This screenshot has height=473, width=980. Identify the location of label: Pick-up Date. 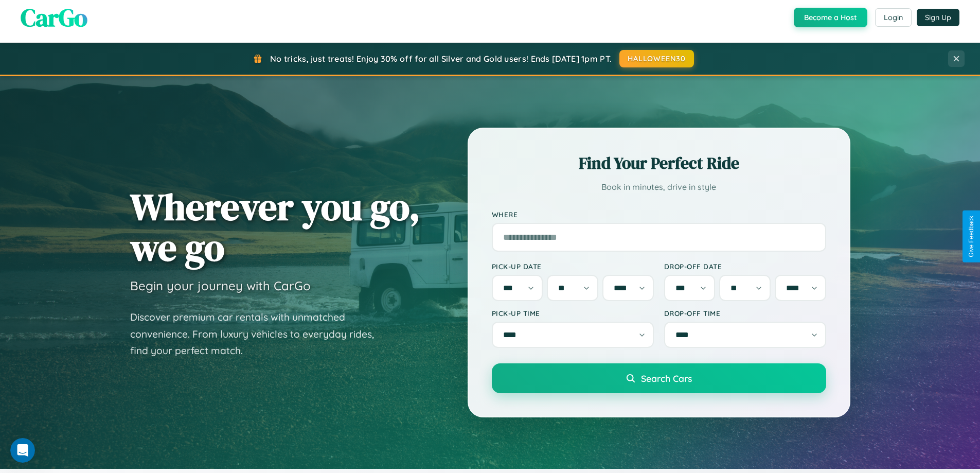
(572, 266).